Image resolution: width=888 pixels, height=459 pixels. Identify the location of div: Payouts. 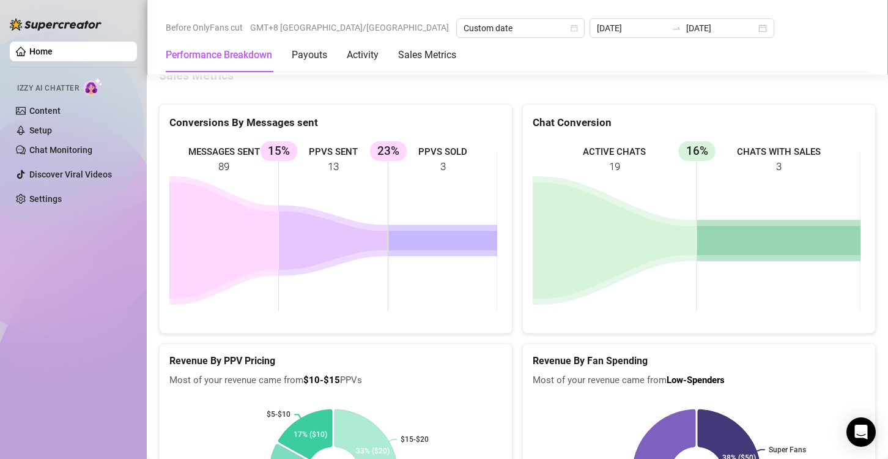
(309, 55).